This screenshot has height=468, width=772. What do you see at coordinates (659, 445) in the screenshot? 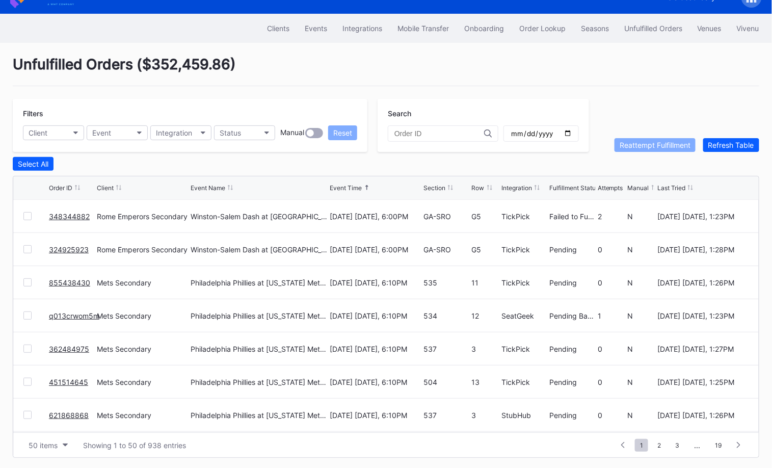
I see `span: 2` at bounding box center [659, 445].